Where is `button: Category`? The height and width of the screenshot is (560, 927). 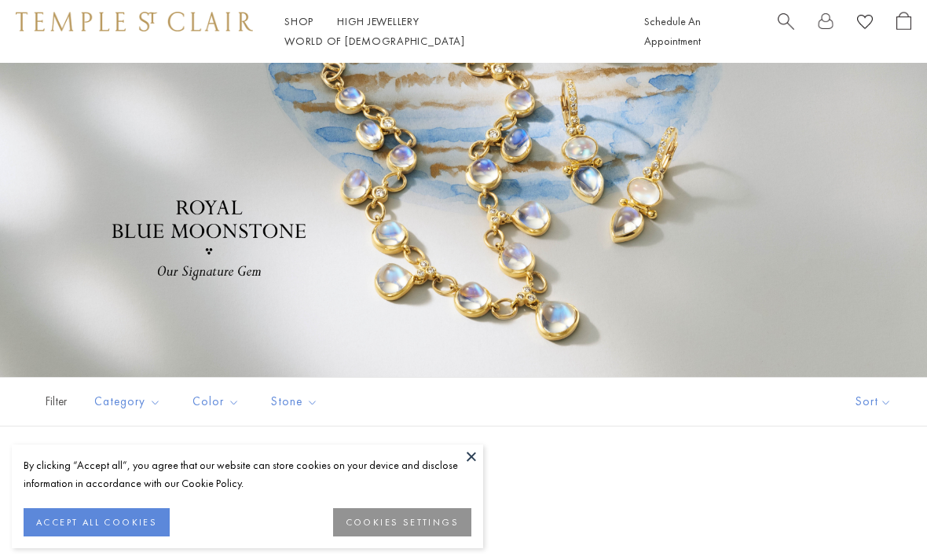 button: Category is located at coordinates (127, 401).